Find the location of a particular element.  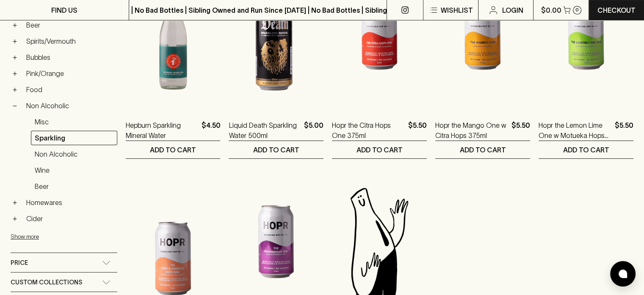

p: Wishlist is located at coordinates (456, 10).